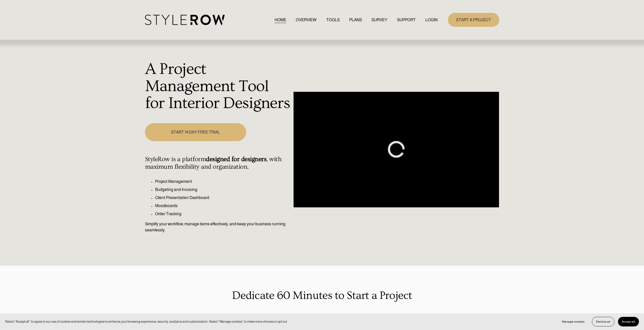 The height and width of the screenshot is (330, 644). What do you see at coordinates (218, 163) in the screenshot?
I see `h4: StyleRow is a platform , with maximum flexibility and organization.` at bounding box center [218, 163].